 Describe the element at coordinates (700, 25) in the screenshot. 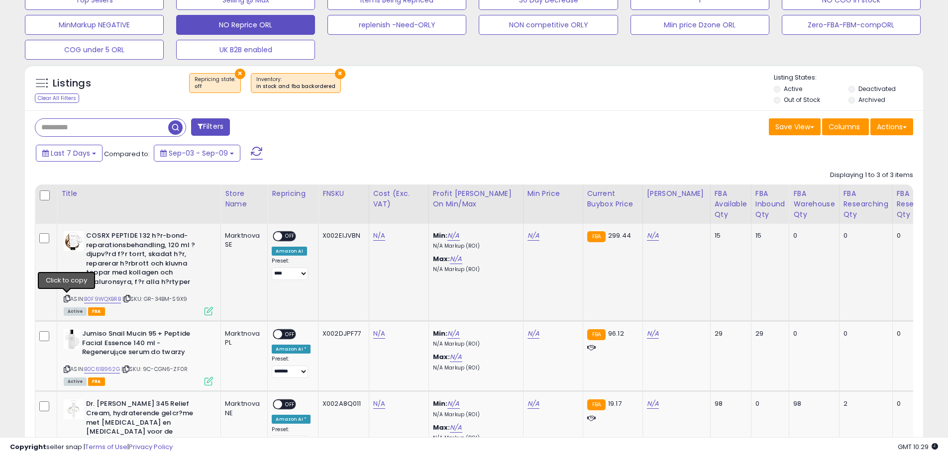

I see `button: MIin price Dzone ORL` at that location.